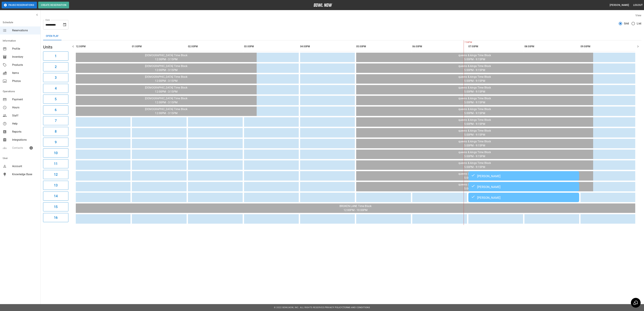 The image size is (644, 311). What do you see at coordinates (65, 25) in the screenshot?
I see `button: Choose date, selected date is Aug 27, 2025` at bounding box center [65, 25].